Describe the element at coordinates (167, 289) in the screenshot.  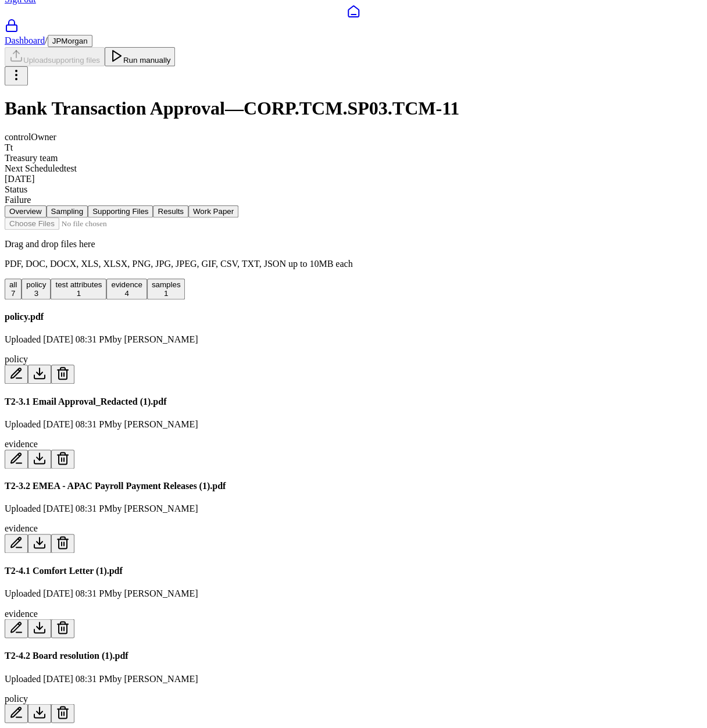
I see `button: samples 1` at that location.